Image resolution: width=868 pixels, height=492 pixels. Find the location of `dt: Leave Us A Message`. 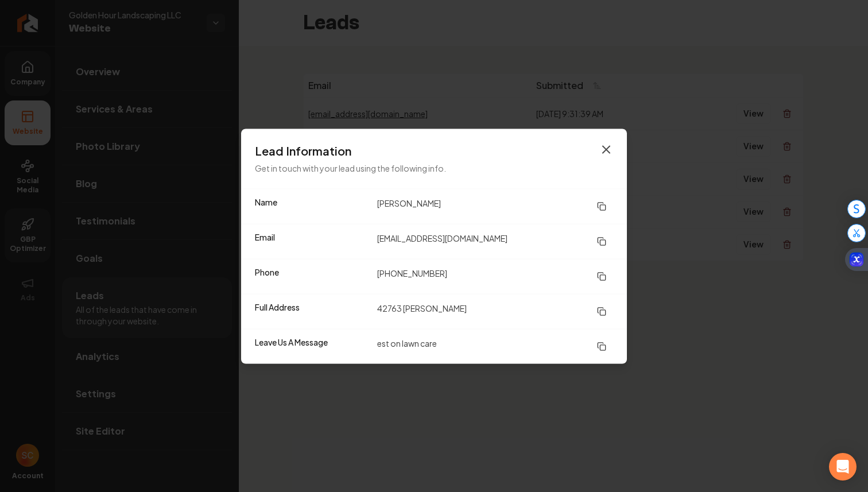

dt: Leave Us A Message is located at coordinates (311, 346).